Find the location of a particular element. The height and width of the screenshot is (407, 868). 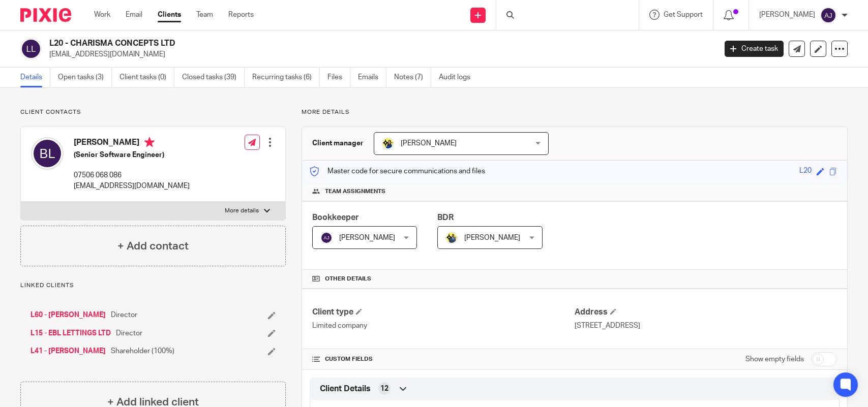

a: Emails is located at coordinates (373, 77).